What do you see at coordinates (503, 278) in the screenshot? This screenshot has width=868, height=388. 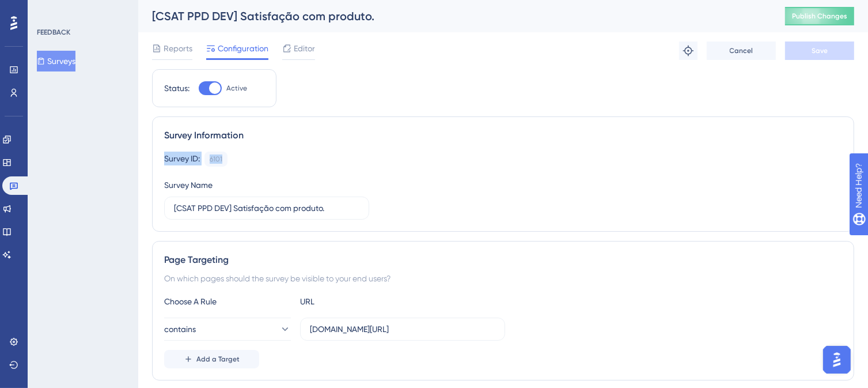 I see `div: On which pages should the survey be visible to your end users?` at bounding box center [503, 278].